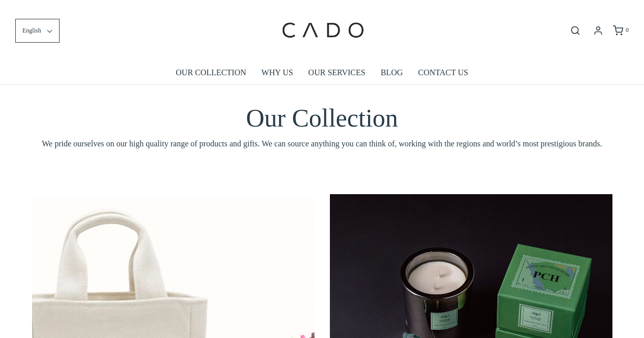  What do you see at coordinates (211, 73) in the screenshot?
I see `a: OUR COLLECTION` at bounding box center [211, 73].